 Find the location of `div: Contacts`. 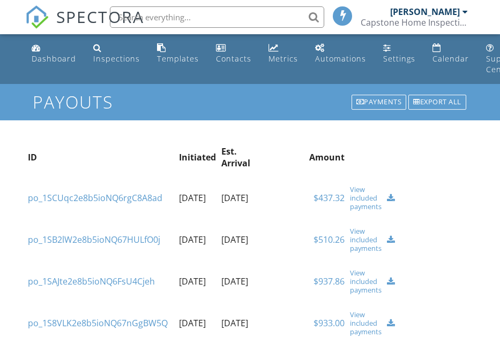

div: Contacts is located at coordinates (233, 58).